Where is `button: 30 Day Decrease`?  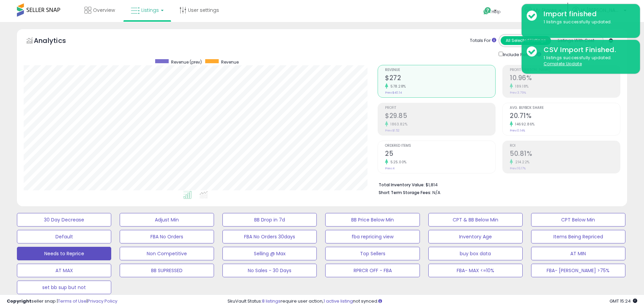 button: 30 Day Decrease is located at coordinates (64, 220).